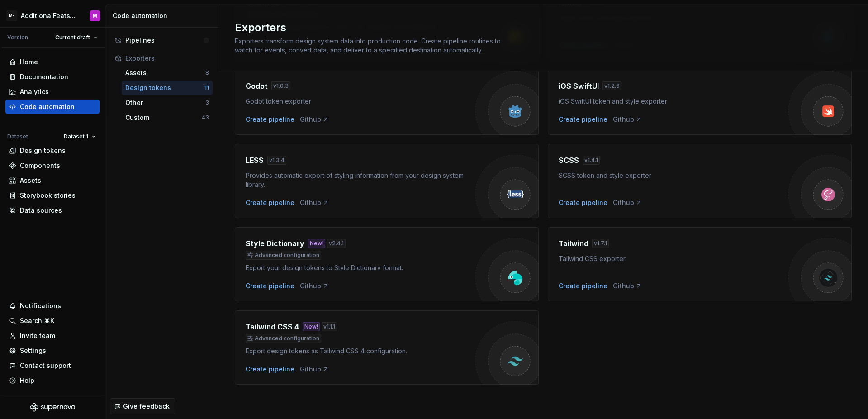  I want to click on div: v 1.4.1, so click(591, 160).